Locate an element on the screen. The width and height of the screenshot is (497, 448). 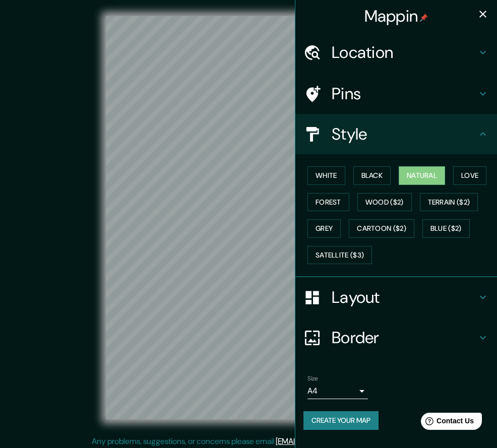
button: Create your map is located at coordinates (341, 420).